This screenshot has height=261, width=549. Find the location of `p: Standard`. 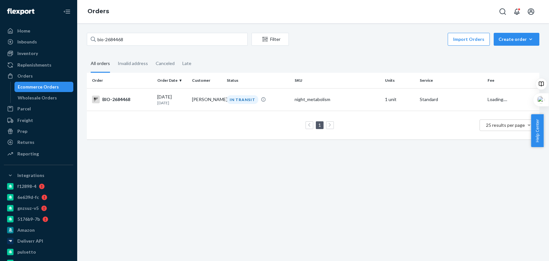

p: Standard is located at coordinates (451, 99).